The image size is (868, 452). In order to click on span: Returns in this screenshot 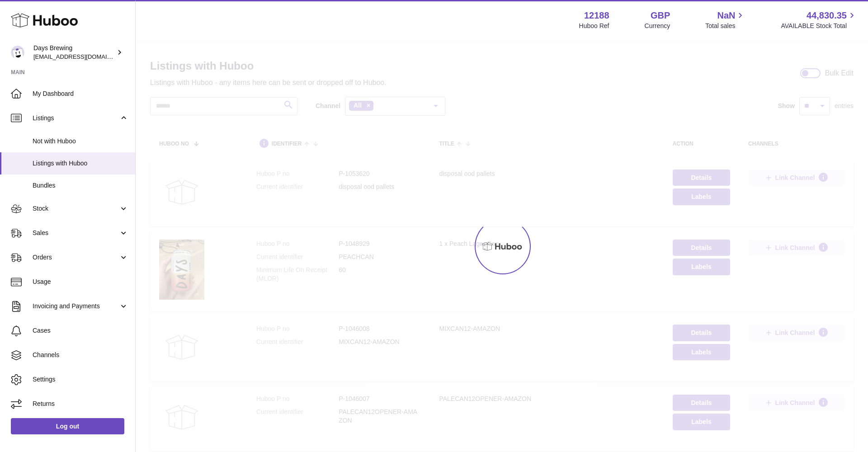, I will do `click(81, 404)`.